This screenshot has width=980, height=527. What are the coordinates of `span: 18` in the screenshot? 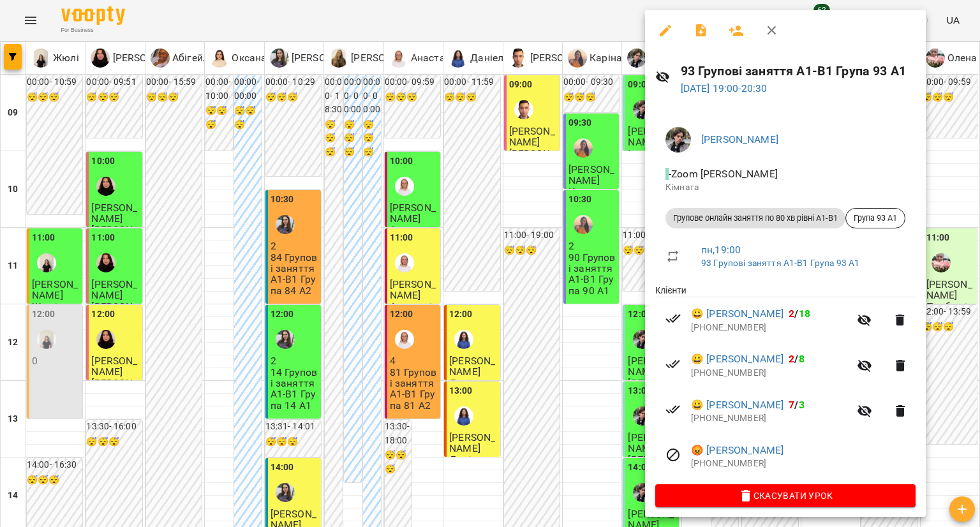 It's located at (805, 313).